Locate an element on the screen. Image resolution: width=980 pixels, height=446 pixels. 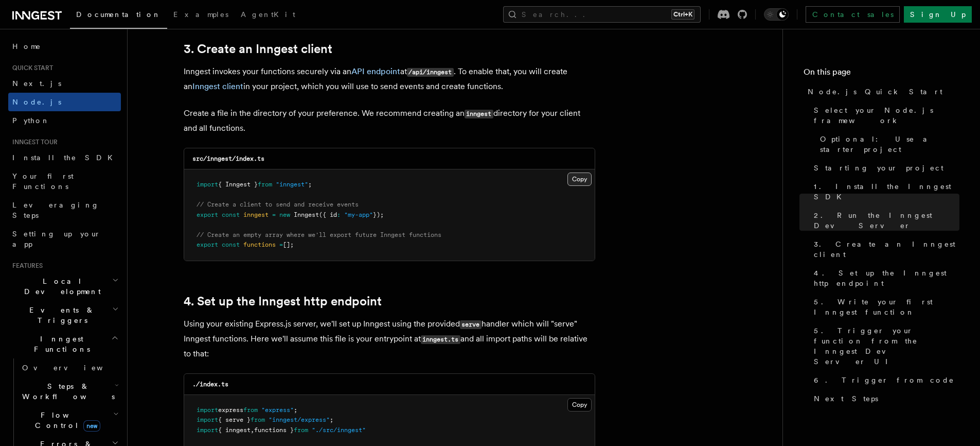
span: Starting your project is located at coordinates (878, 168).